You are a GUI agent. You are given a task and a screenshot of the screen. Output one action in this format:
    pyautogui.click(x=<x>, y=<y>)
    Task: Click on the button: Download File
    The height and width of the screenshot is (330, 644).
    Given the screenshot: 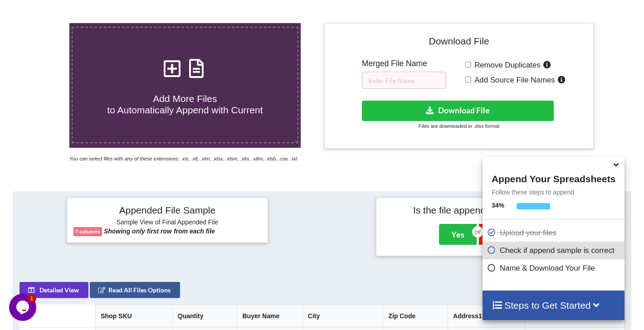 What is the action you would take?
    pyautogui.click(x=458, y=110)
    